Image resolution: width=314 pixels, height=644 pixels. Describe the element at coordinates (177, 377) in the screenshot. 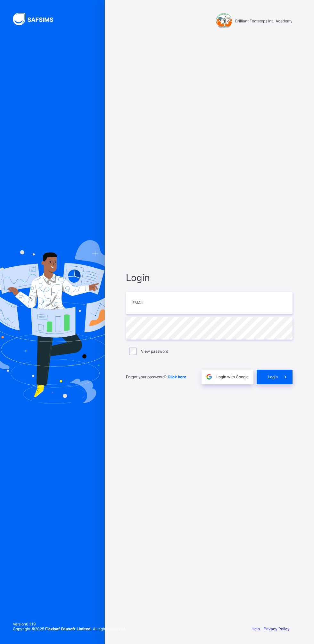

I see `span: Click here` at that location.